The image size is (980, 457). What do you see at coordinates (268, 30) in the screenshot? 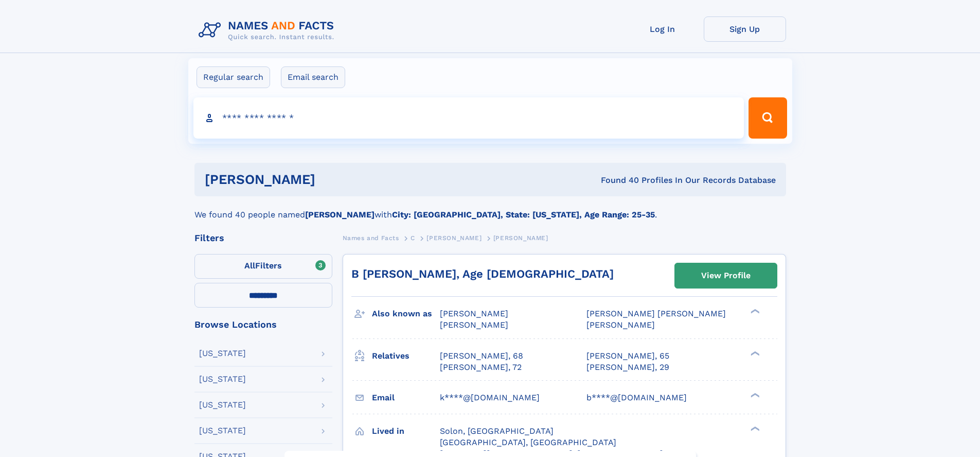
I see `img: Logo Names and Facts` at bounding box center [268, 30].